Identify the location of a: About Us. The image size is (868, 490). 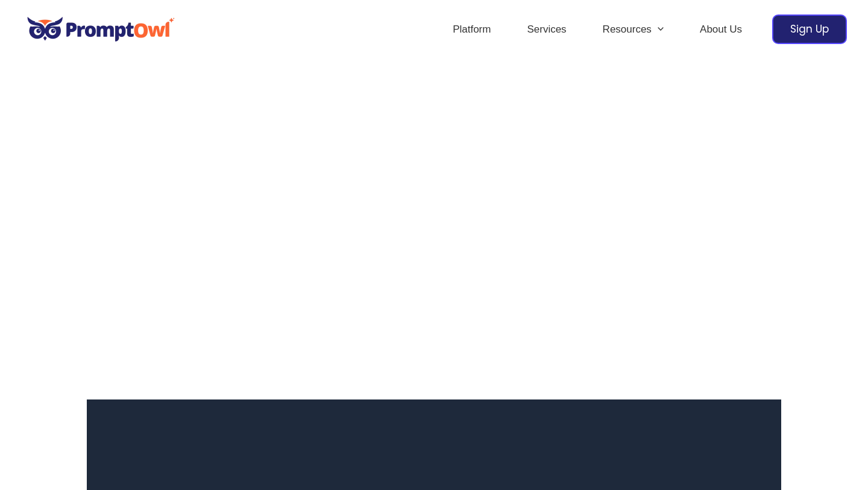
(721, 30).